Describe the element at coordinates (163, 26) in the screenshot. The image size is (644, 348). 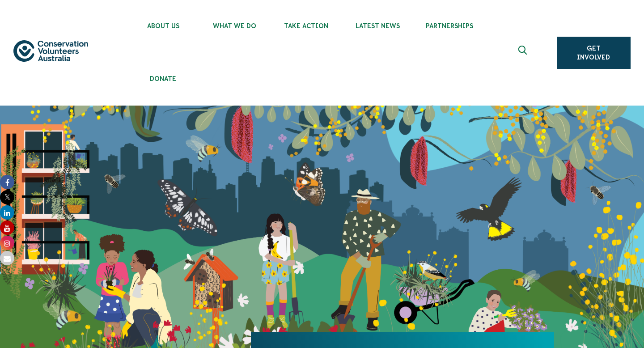
I see `span: About Us` at that location.